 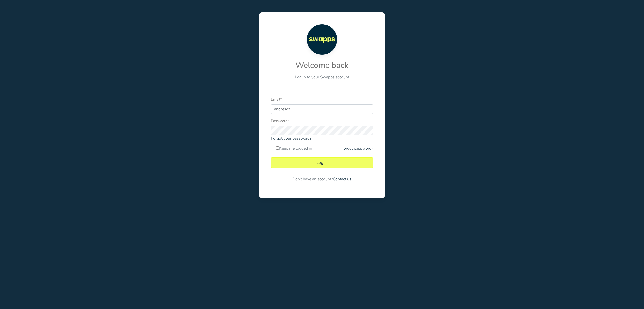 I want to click on p: Don't have an account?, so click(x=322, y=179).